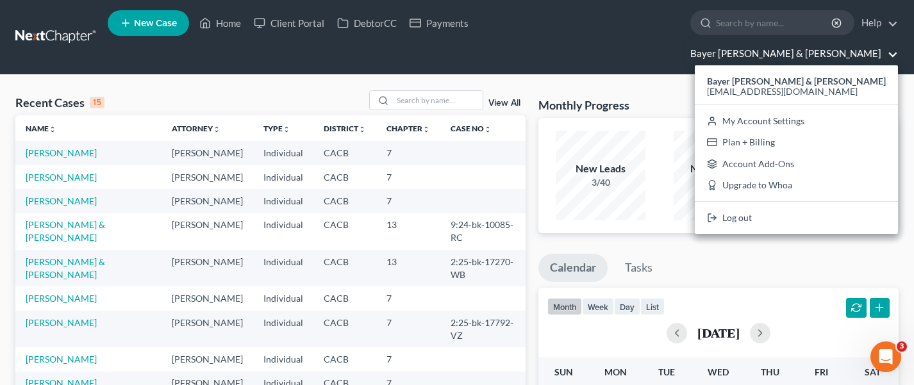 The height and width of the screenshot is (385, 914). What do you see at coordinates (289, 23) in the screenshot?
I see `a: Client Portal` at bounding box center [289, 23].